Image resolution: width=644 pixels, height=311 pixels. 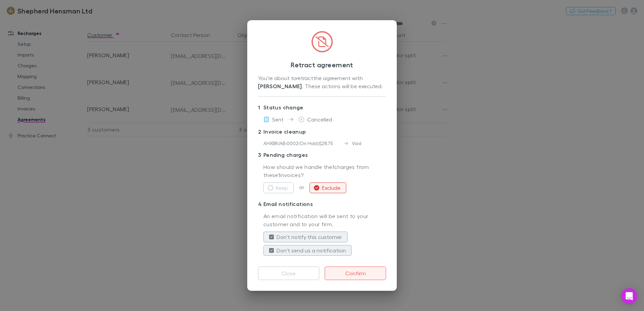 I want to click on button: Don't notify this customer, so click(x=305, y=237).